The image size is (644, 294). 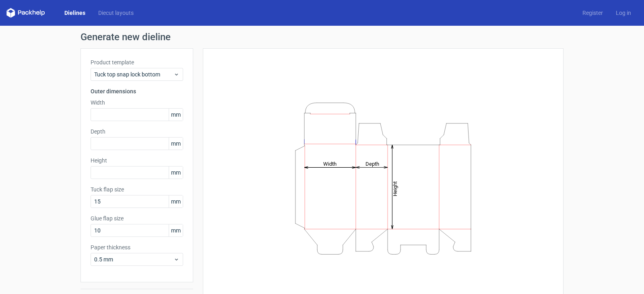 What do you see at coordinates (137, 189) in the screenshot?
I see `label: Tuck flap size` at bounding box center [137, 189].